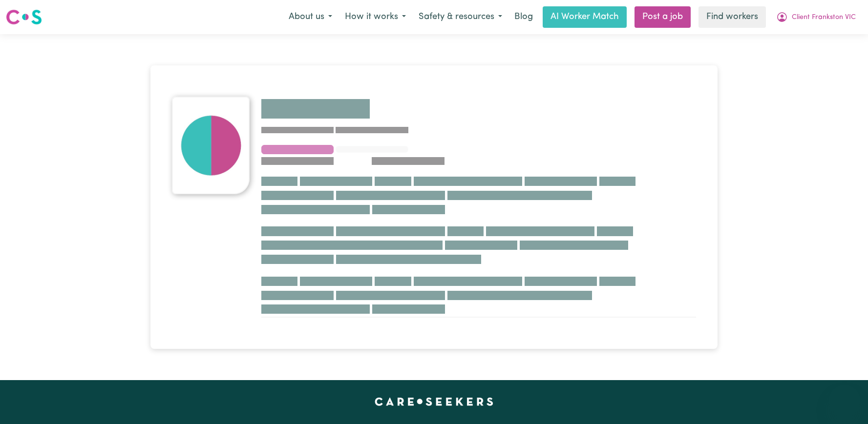  I want to click on button: Safety & resources, so click(460, 17).